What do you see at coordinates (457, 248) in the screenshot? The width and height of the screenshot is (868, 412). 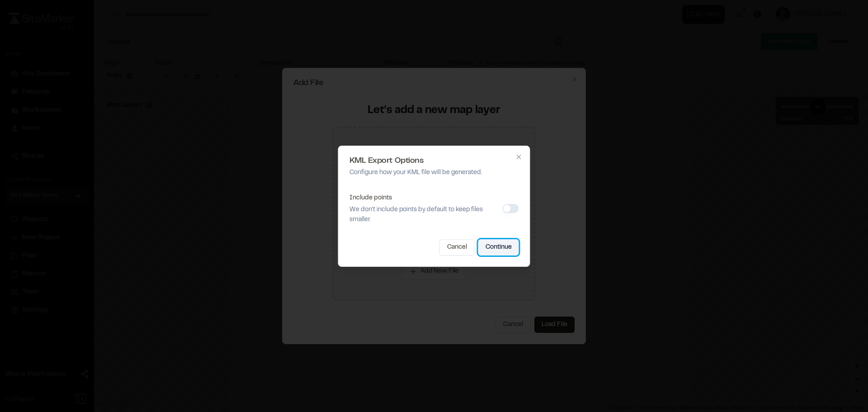 I see `button: Cancel` at bounding box center [457, 248].